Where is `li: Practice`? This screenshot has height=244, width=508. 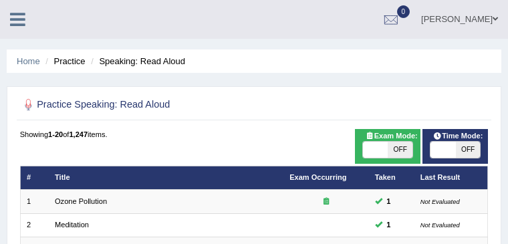
li: Practice is located at coordinates (63, 61).